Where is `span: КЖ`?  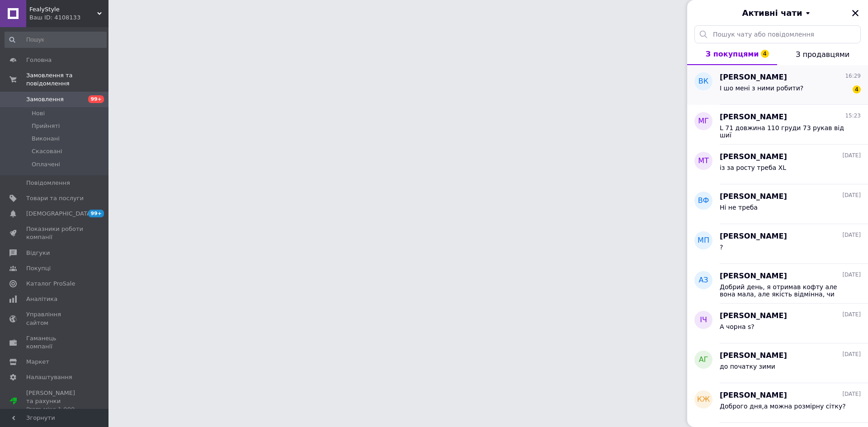 span: КЖ is located at coordinates (703, 400).